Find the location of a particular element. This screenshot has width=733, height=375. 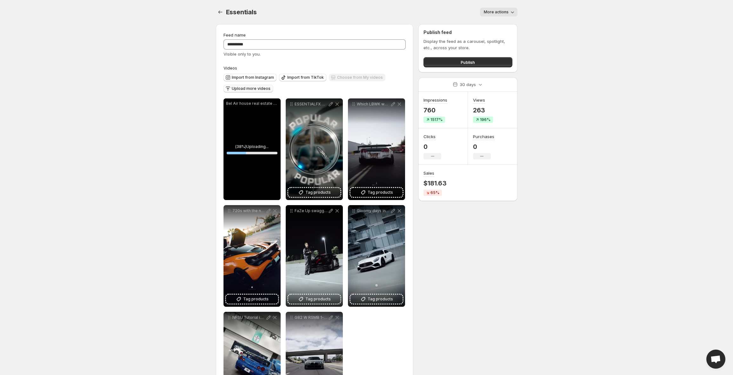

span: Visible only to you. is located at coordinates (242, 54).